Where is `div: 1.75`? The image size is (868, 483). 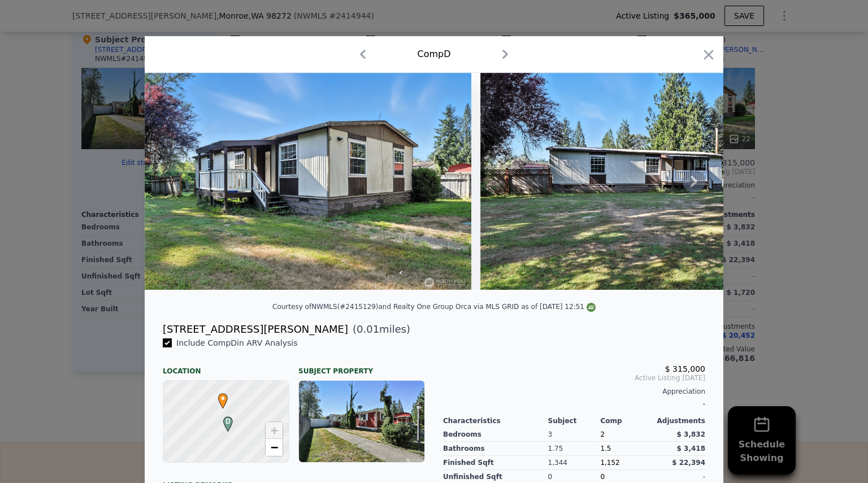
div: 1.75 is located at coordinates (574, 449).